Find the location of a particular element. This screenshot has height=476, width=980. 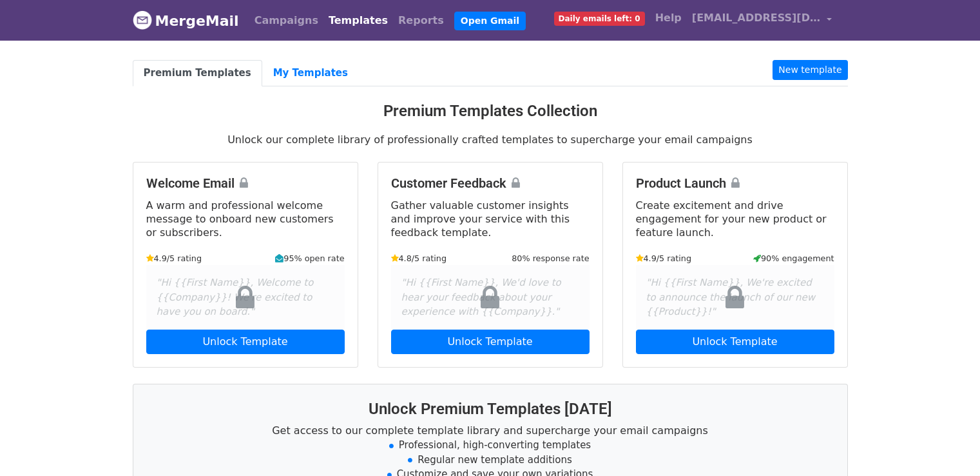

li: Professional, high-converting templates is located at coordinates (491, 444).